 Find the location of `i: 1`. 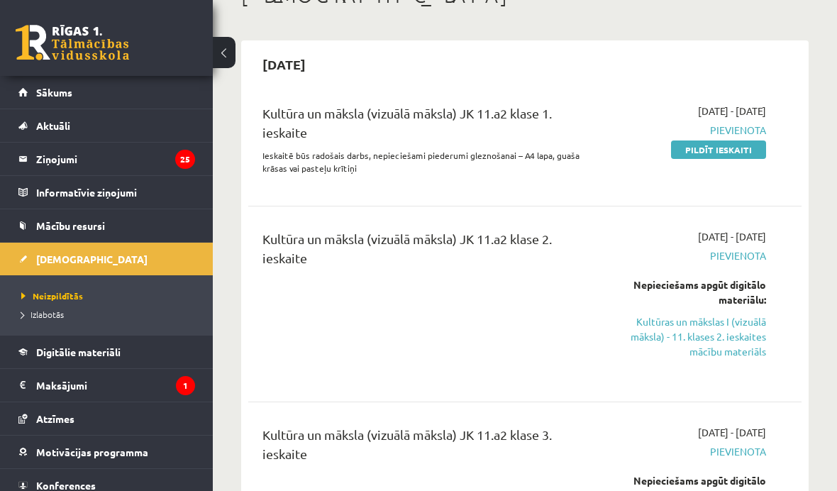

i: 1 is located at coordinates (185, 385).